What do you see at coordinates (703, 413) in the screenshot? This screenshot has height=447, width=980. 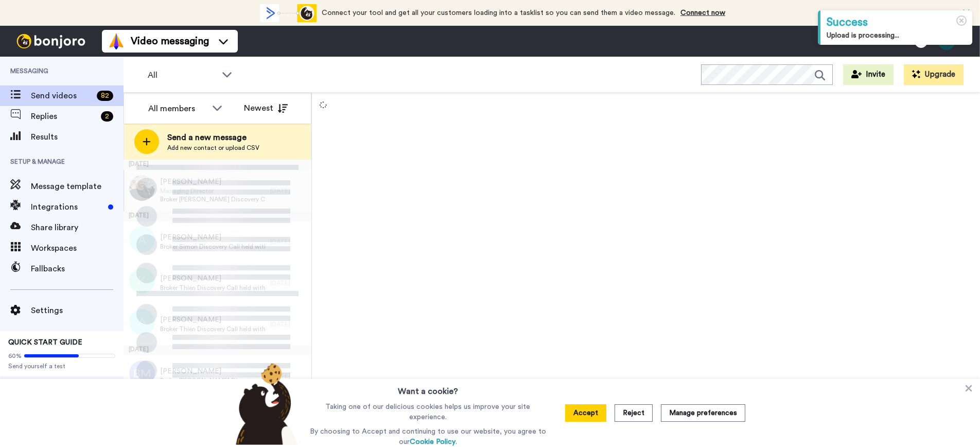 I see `button: Manage preferences` at bounding box center [703, 413].